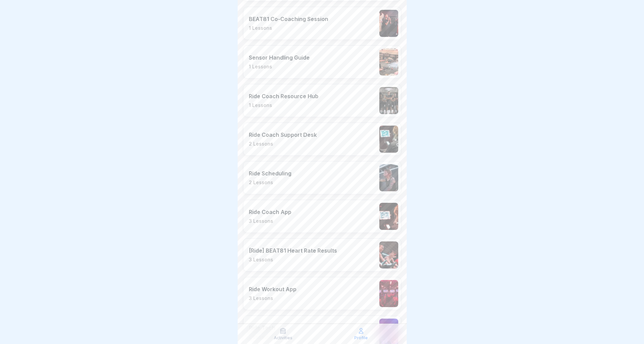 This screenshot has width=644, height=344. I want to click on p: BEAT81 Co-Coaching Session, so click(288, 19).